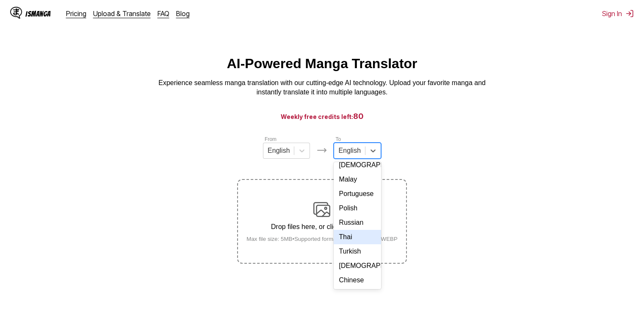 The image size is (644, 309). What do you see at coordinates (358, 116) in the screenshot?
I see `span: 80` at bounding box center [358, 116].